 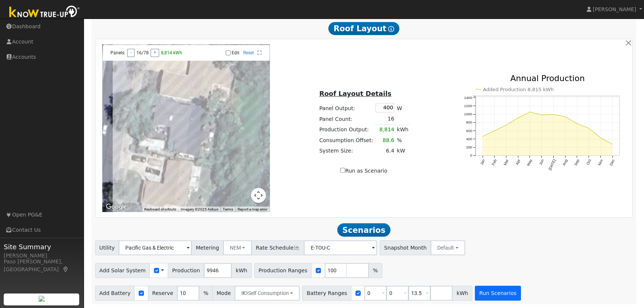 I want to click on text: Apr, so click(x=518, y=161).